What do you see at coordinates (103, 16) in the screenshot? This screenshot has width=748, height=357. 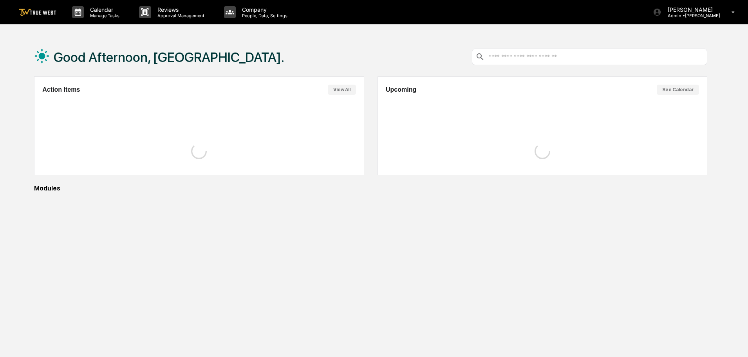 I see `p: Manage Tasks` at bounding box center [103, 16].